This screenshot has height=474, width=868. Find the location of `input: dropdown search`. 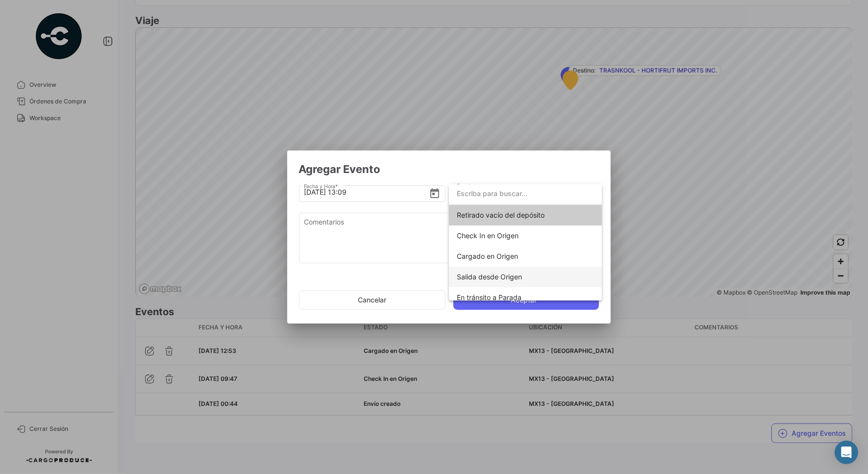

input: dropdown search is located at coordinates (525, 194).